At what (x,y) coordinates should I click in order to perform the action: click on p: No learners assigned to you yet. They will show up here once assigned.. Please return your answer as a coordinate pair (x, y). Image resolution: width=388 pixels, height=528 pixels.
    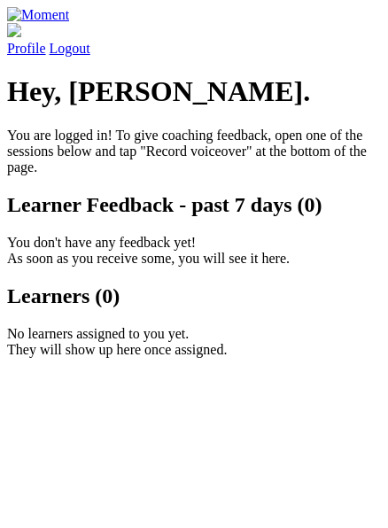
    Looking at the image, I should click on (194, 342).